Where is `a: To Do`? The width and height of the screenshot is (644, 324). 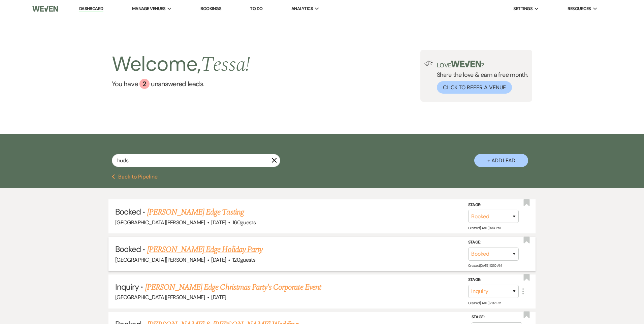 a: To Do is located at coordinates (256, 8).